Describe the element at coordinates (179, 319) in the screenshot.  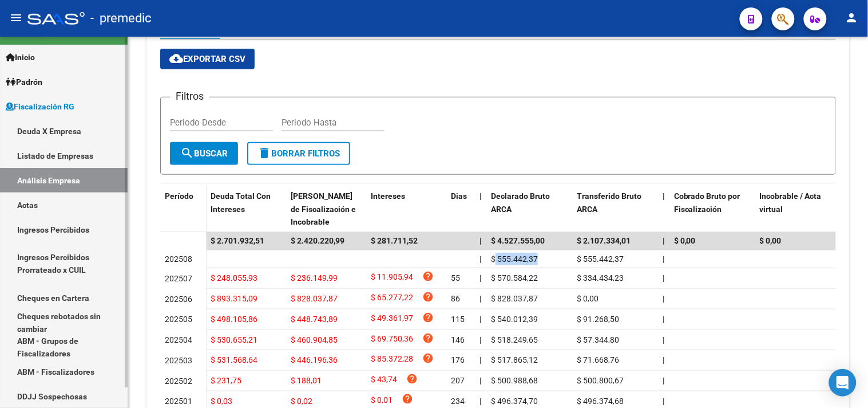
I see `span: 202505` at that location.